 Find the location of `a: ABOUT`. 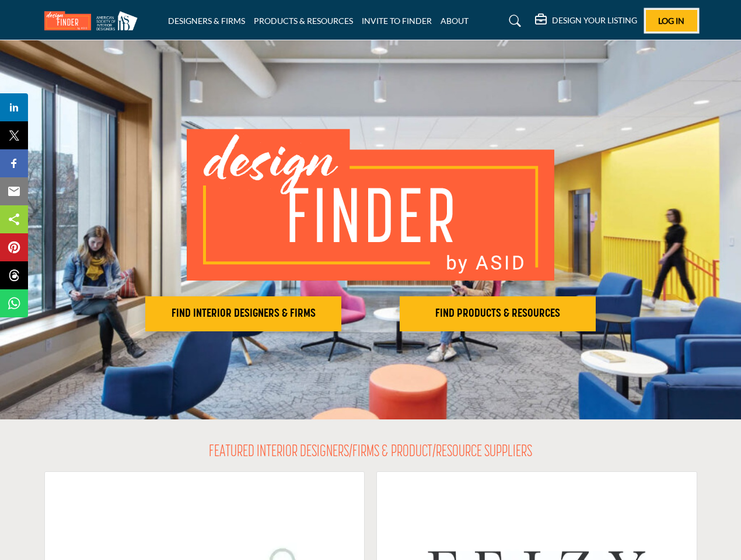

a: ABOUT is located at coordinates (454, 21).